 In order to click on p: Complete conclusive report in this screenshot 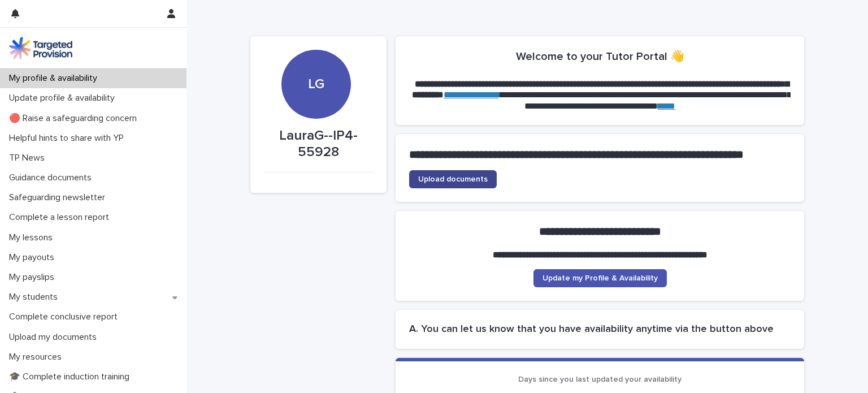, I will do `click(65, 317)`.